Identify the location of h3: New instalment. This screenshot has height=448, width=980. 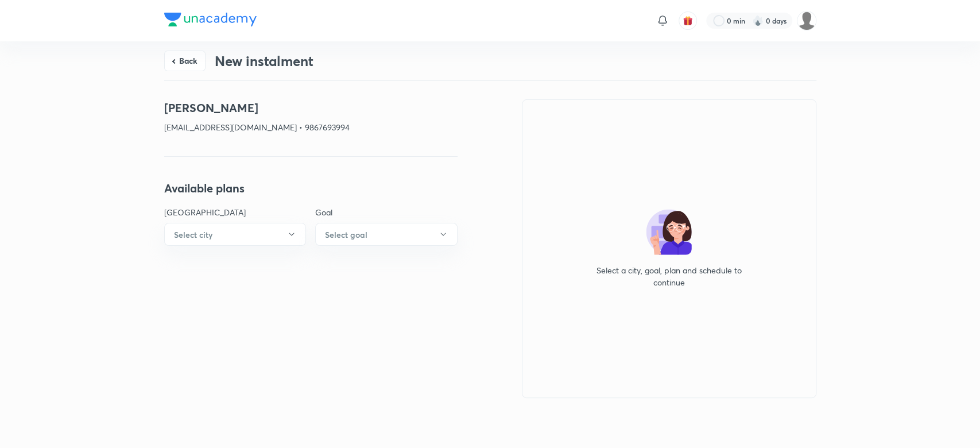
(264, 61).